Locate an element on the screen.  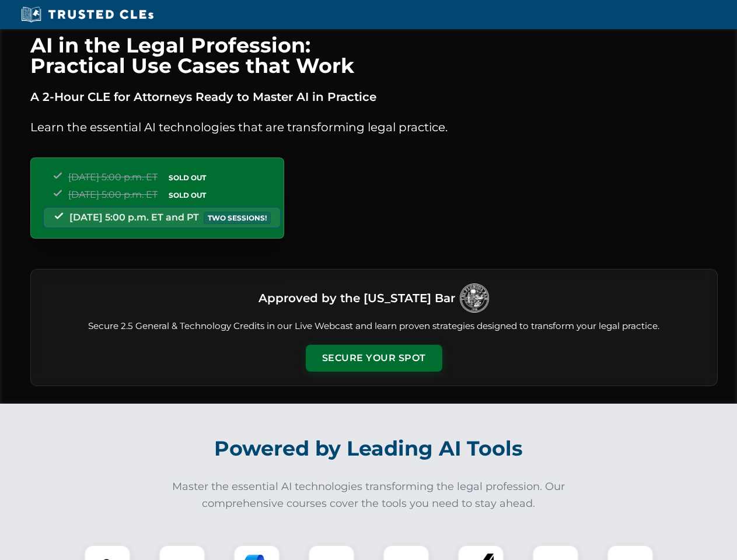
h1: AI in the Legal Profession: Practical Use Cases that Work is located at coordinates (374, 55).